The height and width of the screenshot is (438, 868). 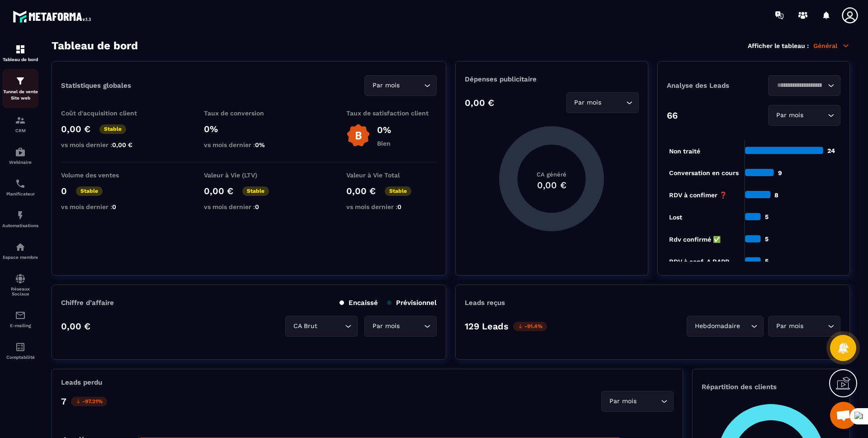 What do you see at coordinates (20, 130) in the screenshot?
I see `p: CRM` at bounding box center [20, 130].